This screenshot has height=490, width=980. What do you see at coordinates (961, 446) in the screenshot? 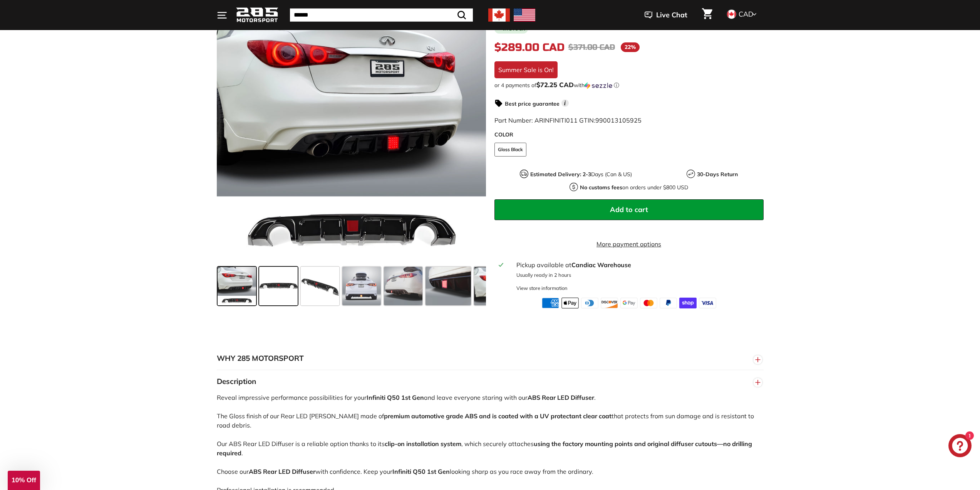
I see `inbox-online-store-chat: Shopify online store chat` at bounding box center [961, 446].